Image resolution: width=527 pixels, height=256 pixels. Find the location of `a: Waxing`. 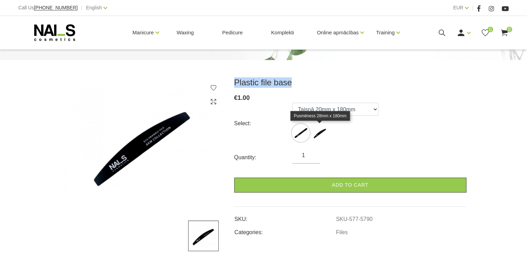

a: Waxing is located at coordinates (185, 33).